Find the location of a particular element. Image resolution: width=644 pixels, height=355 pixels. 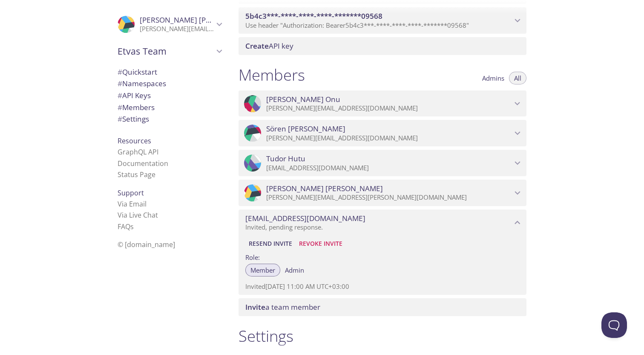

span: Create is located at coordinates (257, 45).